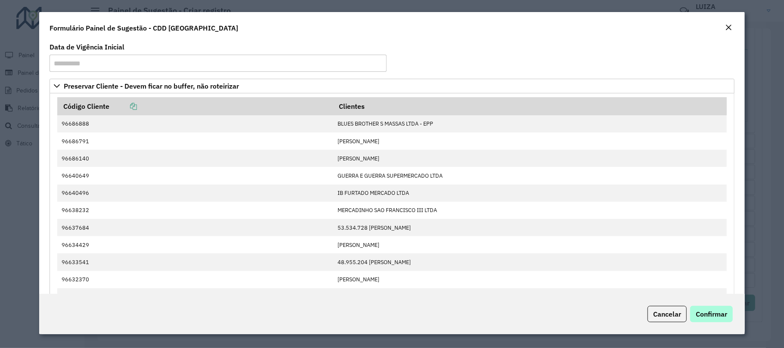 This screenshot has height=348, width=784. I want to click on td: IB FURTADO MERCADO LTDA, so click(530, 193).